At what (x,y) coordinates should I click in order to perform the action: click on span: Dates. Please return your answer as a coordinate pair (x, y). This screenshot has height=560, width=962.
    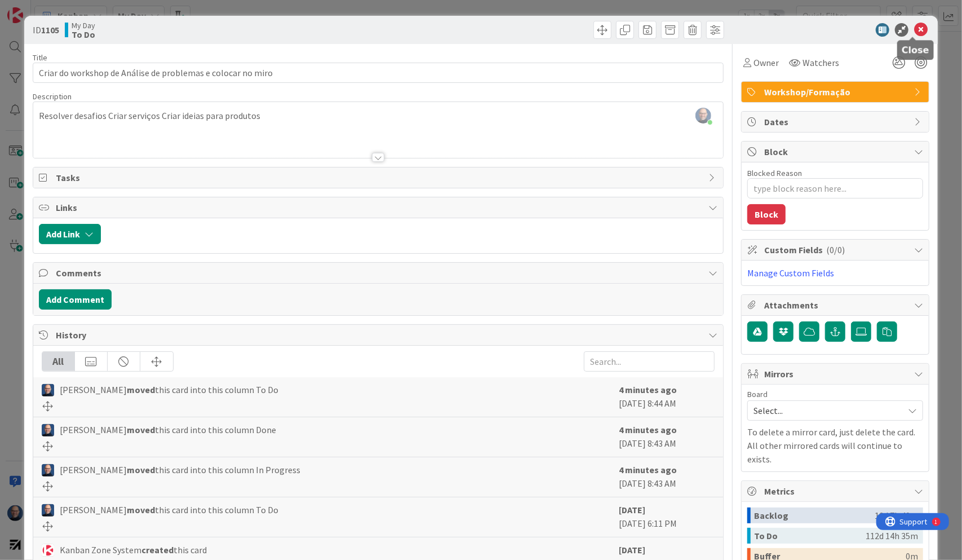
    Looking at the image, I should click on (836, 122).